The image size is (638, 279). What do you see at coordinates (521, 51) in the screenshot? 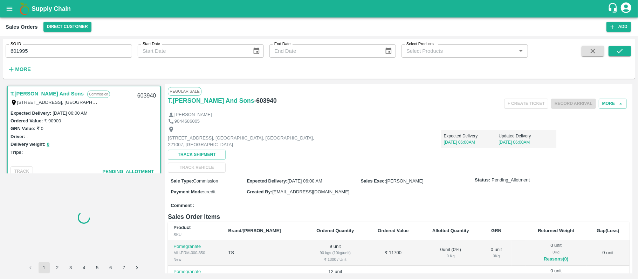
I see `button: Open` at bounding box center [521, 51].